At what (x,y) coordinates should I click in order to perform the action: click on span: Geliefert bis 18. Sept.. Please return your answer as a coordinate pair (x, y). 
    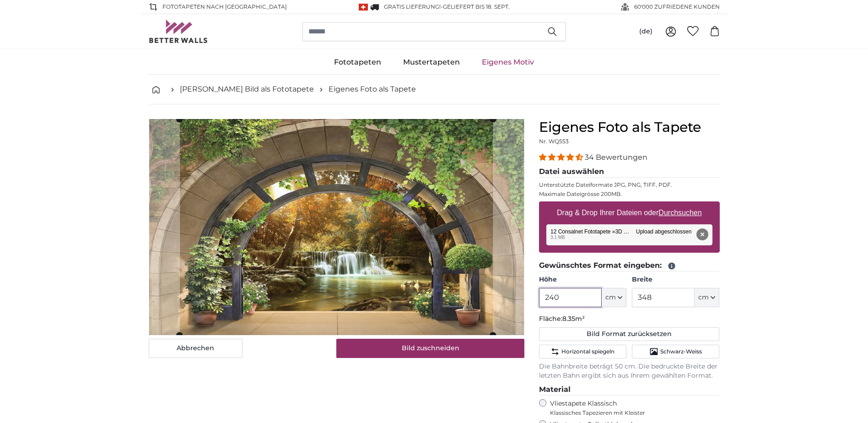
    Looking at the image, I should click on (476, 7).